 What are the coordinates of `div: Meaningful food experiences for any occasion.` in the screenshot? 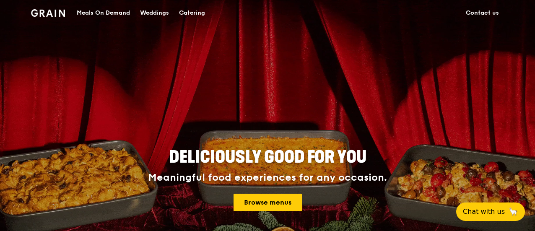 It's located at (267, 178).